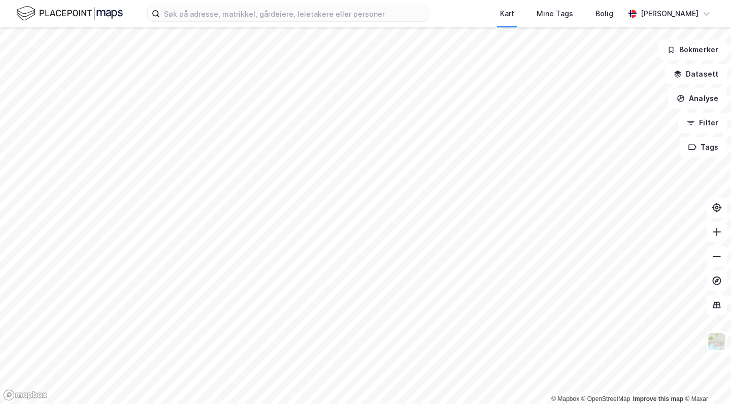 The width and height of the screenshot is (731, 404). I want to click on div: Mine Tags, so click(555, 14).